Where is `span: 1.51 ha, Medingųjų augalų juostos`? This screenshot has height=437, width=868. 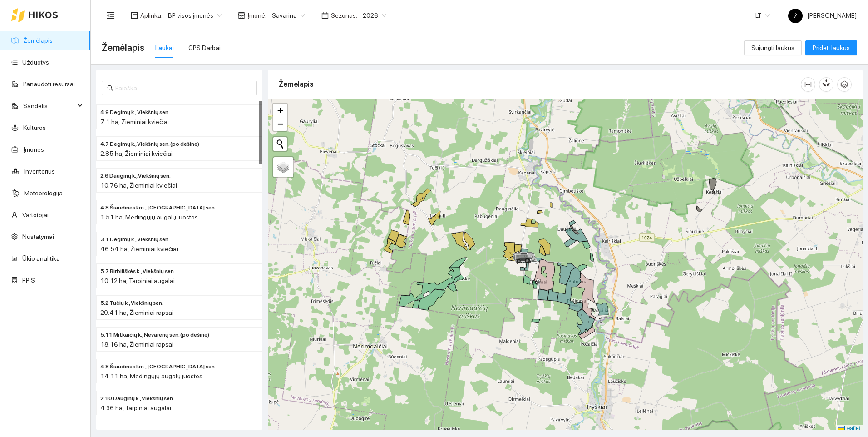
span: 1.51 ha, Medingųjų augalų juostos is located at coordinates (149, 217).